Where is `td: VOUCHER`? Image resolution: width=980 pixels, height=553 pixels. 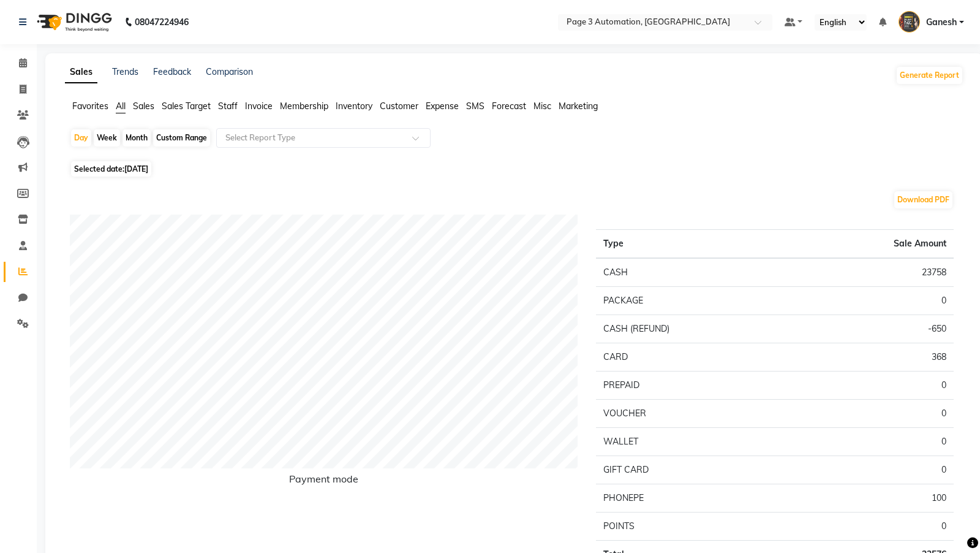
td: VOUCHER is located at coordinates (693, 414).